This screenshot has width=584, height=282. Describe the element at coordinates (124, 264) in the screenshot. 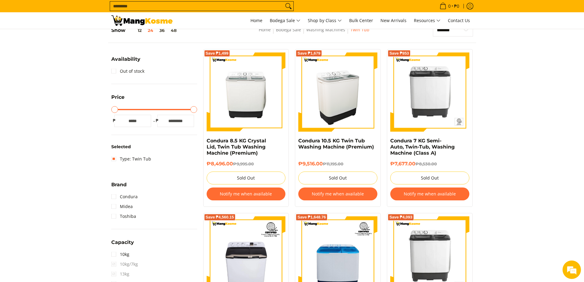

I see `span: 10kg/7kg` at that location.